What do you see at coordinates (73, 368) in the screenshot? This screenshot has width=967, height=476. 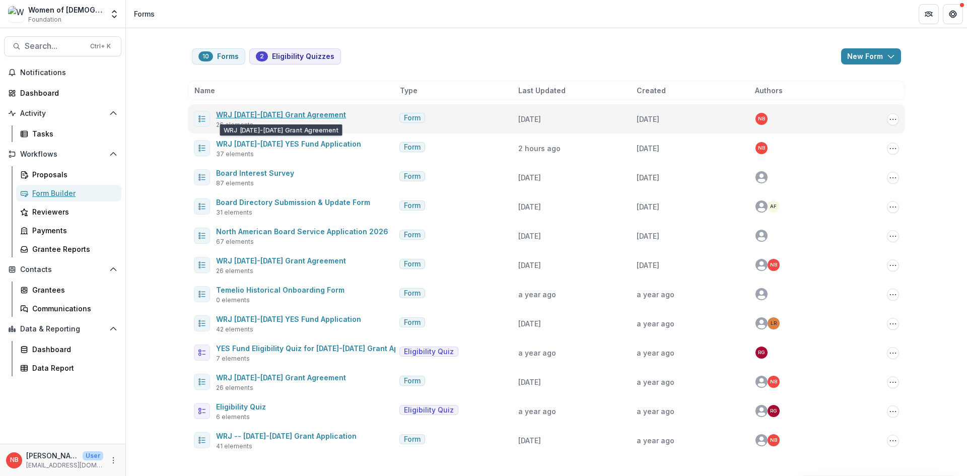 I see `div: Data Report` at bounding box center [73, 368].